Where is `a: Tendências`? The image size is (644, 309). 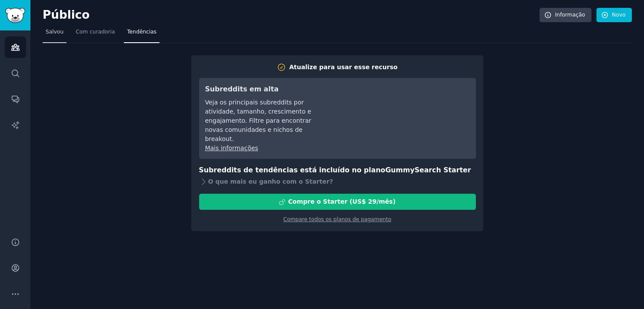
a: Tendências is located at coordinates (142, 34).